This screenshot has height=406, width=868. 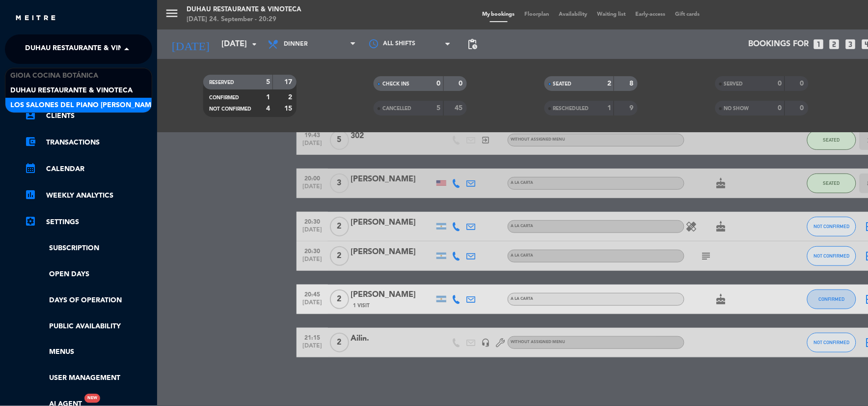 I want to click on a: Subscription, so click(x=89, y=248).